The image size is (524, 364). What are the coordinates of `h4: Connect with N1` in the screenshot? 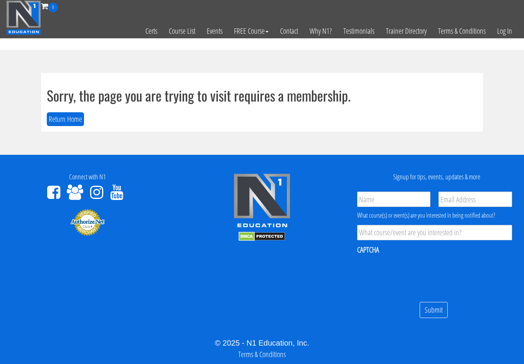 It's located at (87, 177).